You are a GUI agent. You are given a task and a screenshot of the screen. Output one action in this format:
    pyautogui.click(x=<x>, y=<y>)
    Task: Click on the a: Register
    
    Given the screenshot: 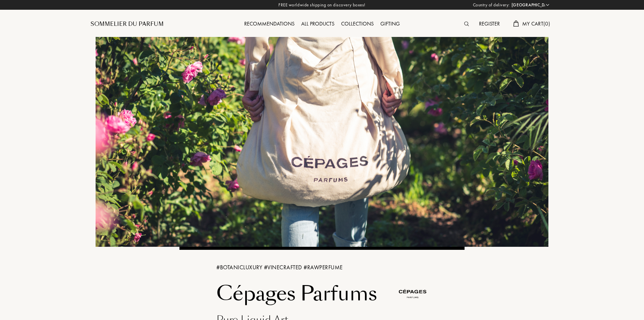 What is the action you would take?
    pyautogui.click(x=490, y=24)
    